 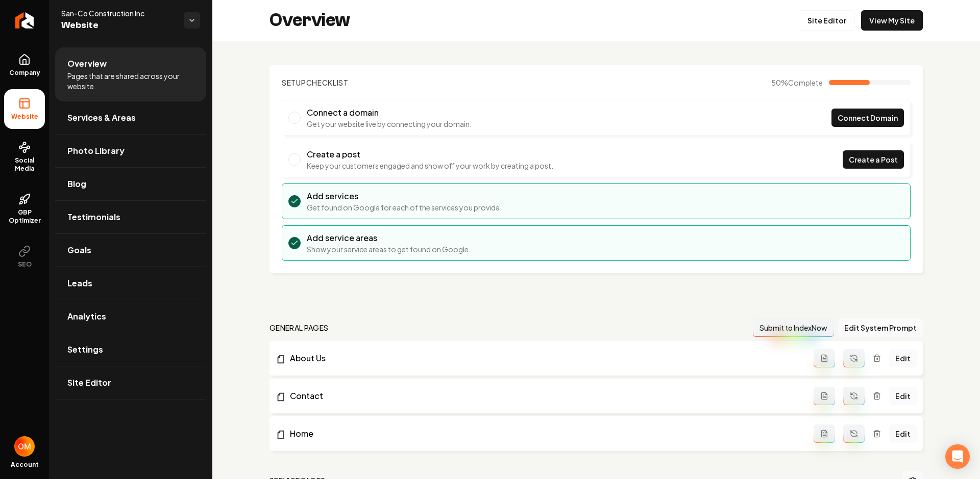 I want to click on a: View My Site, so click(x=891, y=20).